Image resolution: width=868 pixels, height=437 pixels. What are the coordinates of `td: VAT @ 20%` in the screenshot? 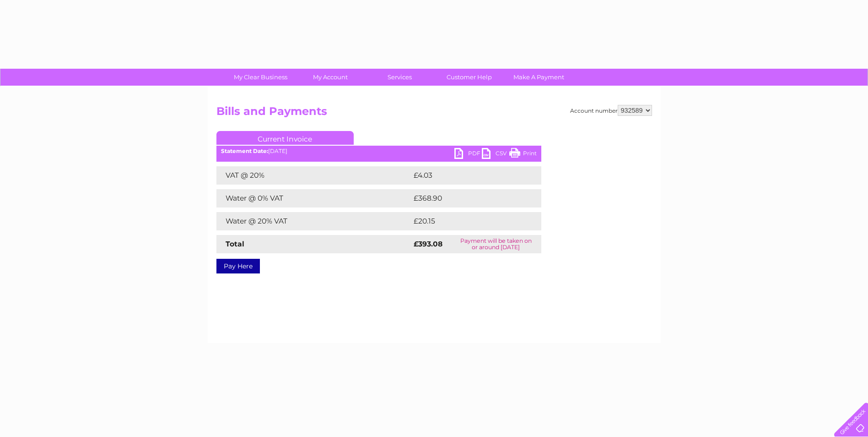 It's located at (314, 176).